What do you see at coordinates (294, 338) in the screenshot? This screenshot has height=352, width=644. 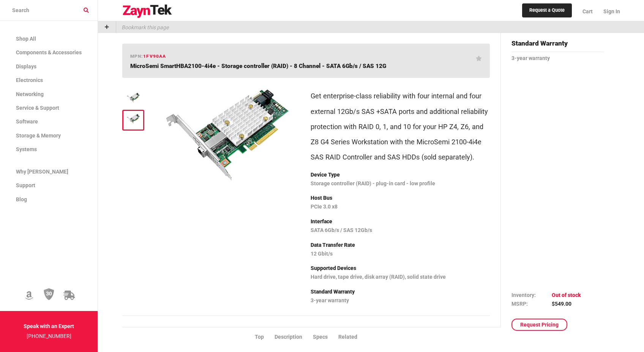 I see `li: Description` at bounding box center [294, 338].